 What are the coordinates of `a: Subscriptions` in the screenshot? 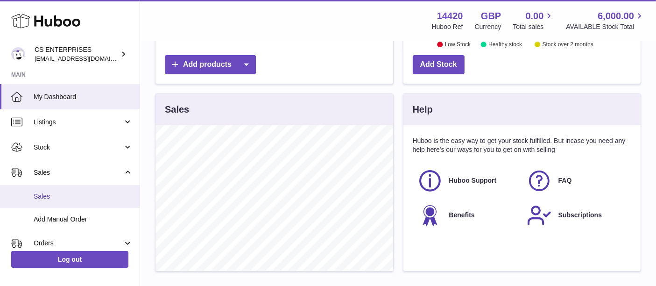 It's located at (577, 215).